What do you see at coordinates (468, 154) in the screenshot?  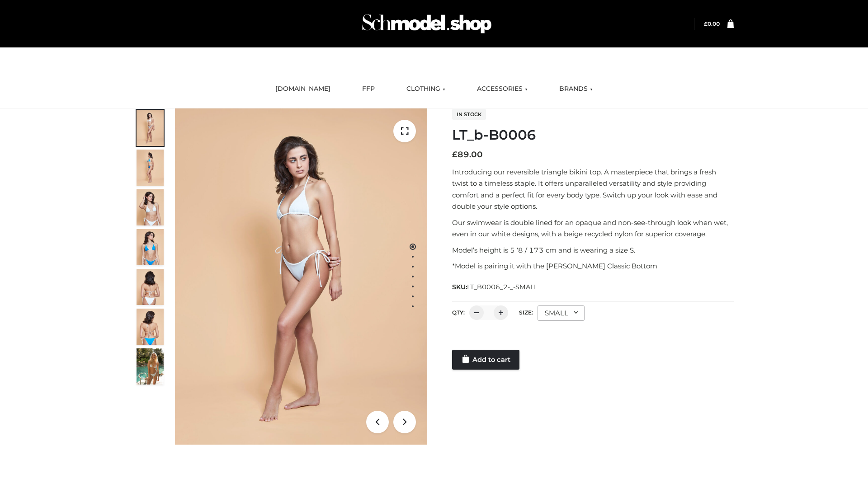 I see `bdi: 89.00` at bounding box center [468, 154].